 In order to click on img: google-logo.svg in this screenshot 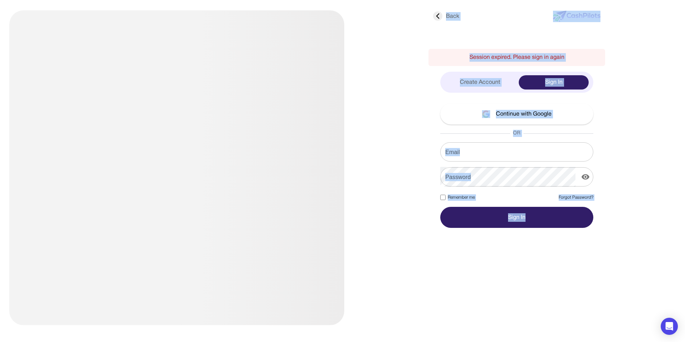, I will do `click(486, 114)`.